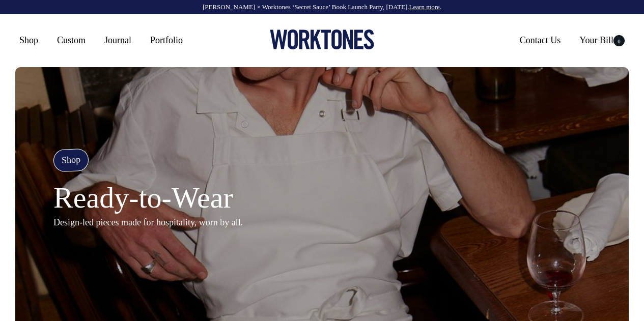 This screenshot has width=644, height=321. I want to click on a: Your Bill0, so click(602, 40).